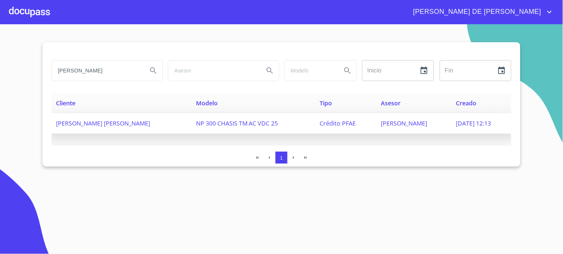  Describe the element at coordinates (391, 103) in the screenshot. I see `span: Asesor` at that location.